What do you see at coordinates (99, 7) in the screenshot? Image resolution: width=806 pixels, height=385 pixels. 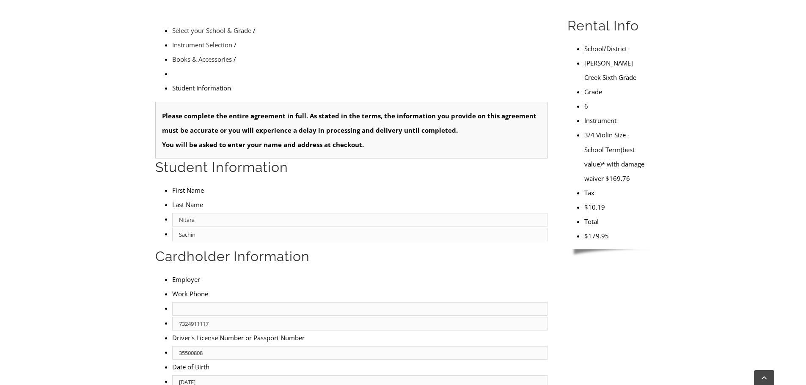 I see `span: of 2` at bounding box center [99, 7].